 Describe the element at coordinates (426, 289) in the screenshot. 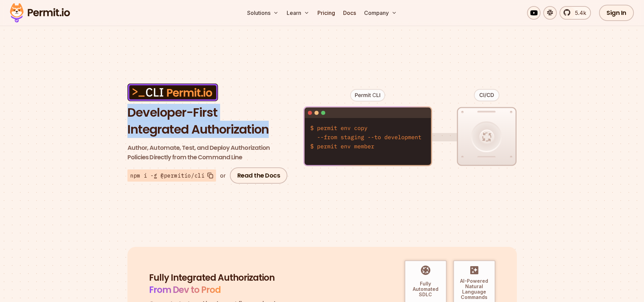

I see `p: Fully Automated SDLC` at that location.